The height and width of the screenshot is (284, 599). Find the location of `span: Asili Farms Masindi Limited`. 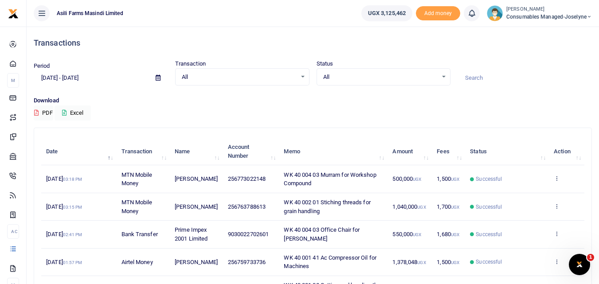

span: Asili Farms Masindi Limited is located at coordinates (90, 13).